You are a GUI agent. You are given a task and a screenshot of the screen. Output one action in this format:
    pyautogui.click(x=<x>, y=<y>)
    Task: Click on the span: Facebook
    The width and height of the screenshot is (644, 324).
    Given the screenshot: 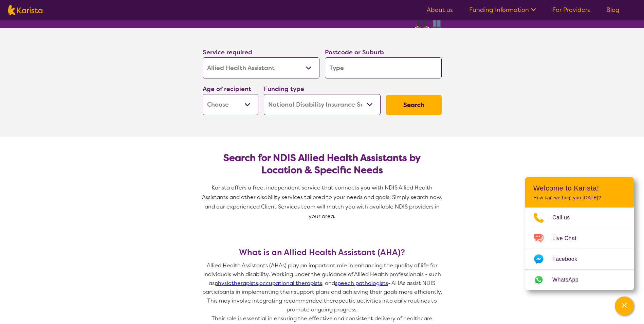 What is the action you would take?
    pyautogui.click(x=569, y=259)
    